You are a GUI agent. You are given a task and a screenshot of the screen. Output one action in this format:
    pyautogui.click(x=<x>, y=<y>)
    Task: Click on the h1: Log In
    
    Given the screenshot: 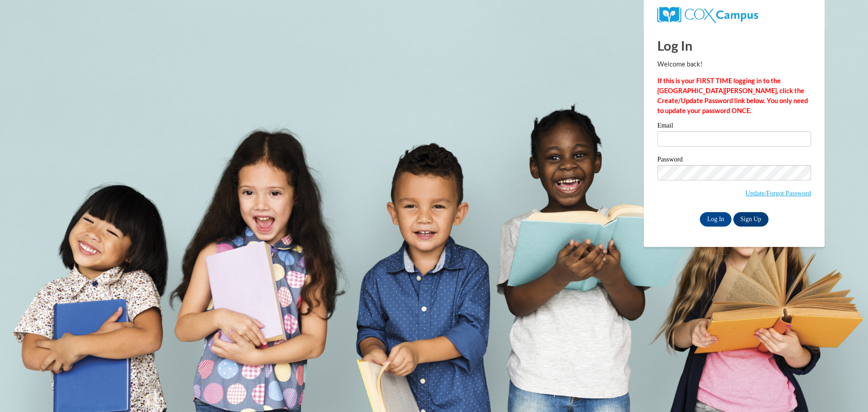 What is the action you would take?
    pyautogui.click(x=734, y=45)
    